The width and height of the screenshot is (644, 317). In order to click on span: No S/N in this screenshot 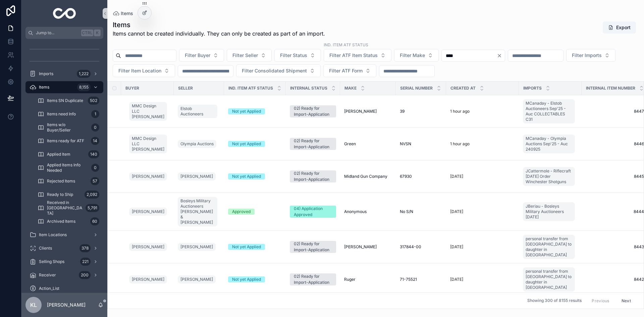, I will do `click(407, 212)`.